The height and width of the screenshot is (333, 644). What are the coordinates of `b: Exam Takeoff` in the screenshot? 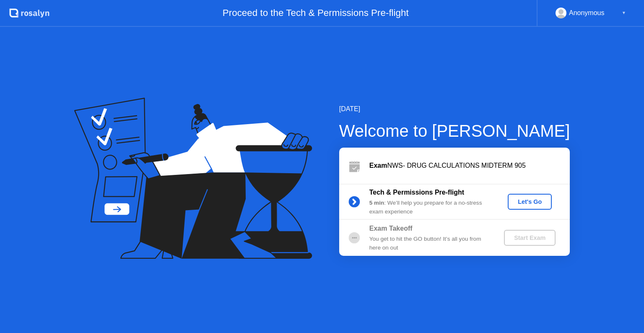 It's located at (391, 228).